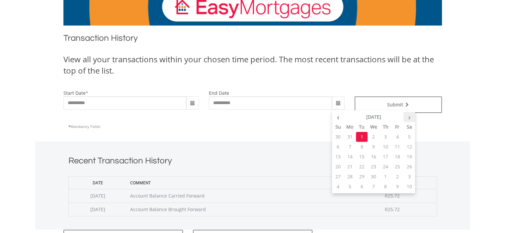 This screenshot has height=233, width=505. Describe the element at coordinates (362, 167) in the screenshot. I see `td: 22` at that location.